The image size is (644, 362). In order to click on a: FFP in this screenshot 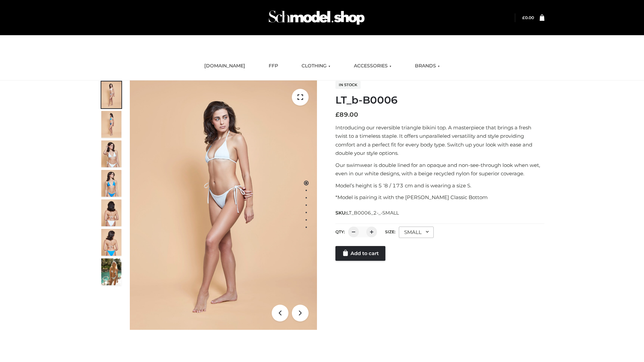, I will do `click(273, 66)`.